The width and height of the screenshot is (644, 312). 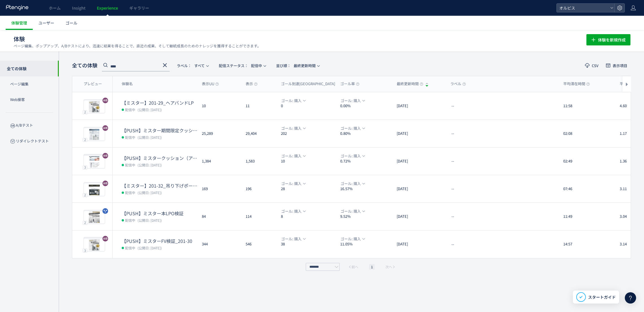 I want to click on span: ユーザー, so click(x=46, y=23).